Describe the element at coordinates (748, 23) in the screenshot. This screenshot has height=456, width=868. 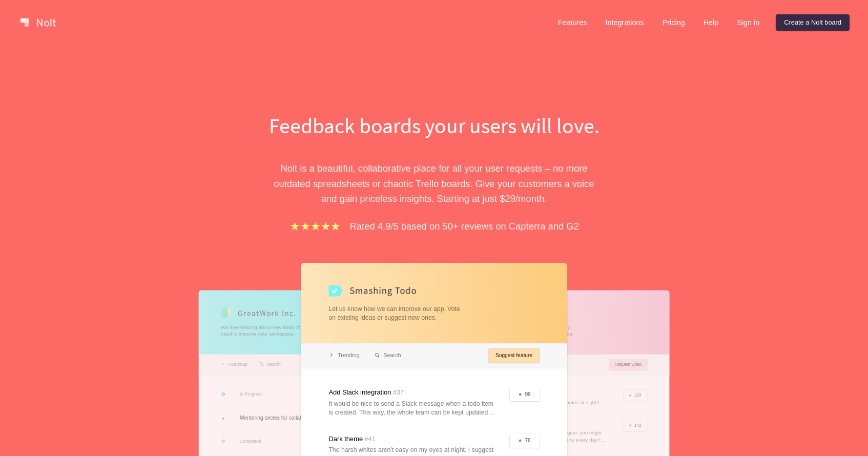
I see `a: Sign in` at that location.